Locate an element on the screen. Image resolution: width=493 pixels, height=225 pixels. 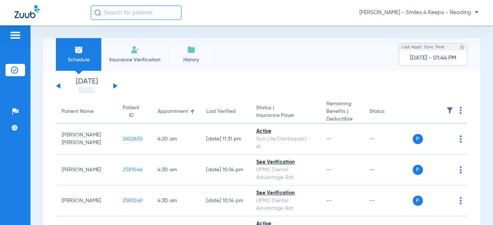
th: Status is located at coordinates (388, 112).